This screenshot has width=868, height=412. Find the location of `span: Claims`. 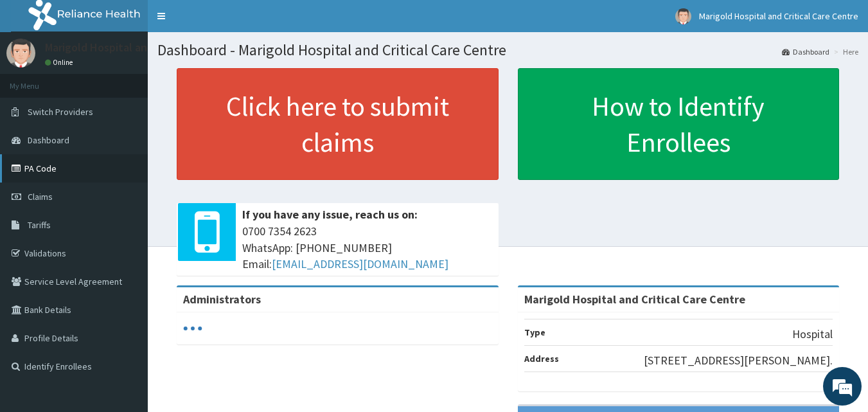

span: Claims is located at coordinates (40, 197).